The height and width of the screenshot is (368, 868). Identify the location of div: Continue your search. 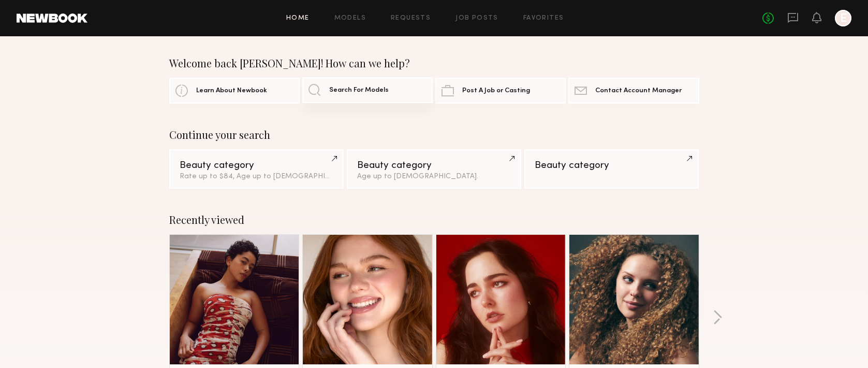
(434, 135).